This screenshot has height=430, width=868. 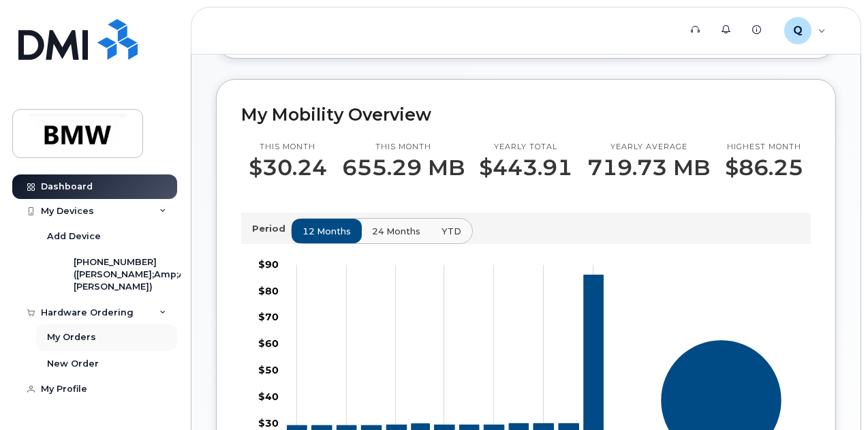 What do you see at coordinates (268, 317) in the screenshot?
I see `tspan: $70` at bounding box center [268, 317].